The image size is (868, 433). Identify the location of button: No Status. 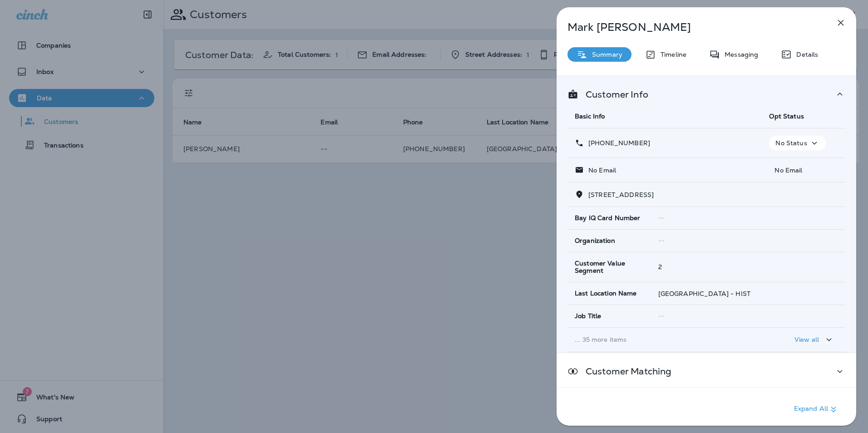
(797, 143).